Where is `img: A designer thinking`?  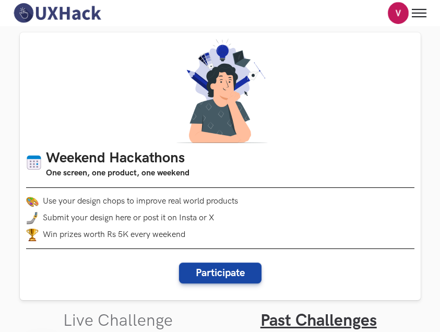
img: A designer thinking is located at coordinates (220, 91).